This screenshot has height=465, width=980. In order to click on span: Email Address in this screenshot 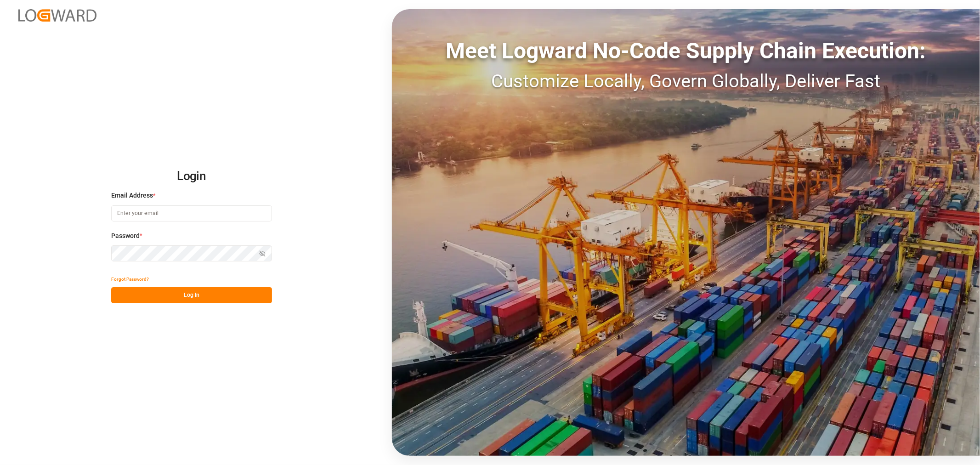, I will do `click(132, 196)`.